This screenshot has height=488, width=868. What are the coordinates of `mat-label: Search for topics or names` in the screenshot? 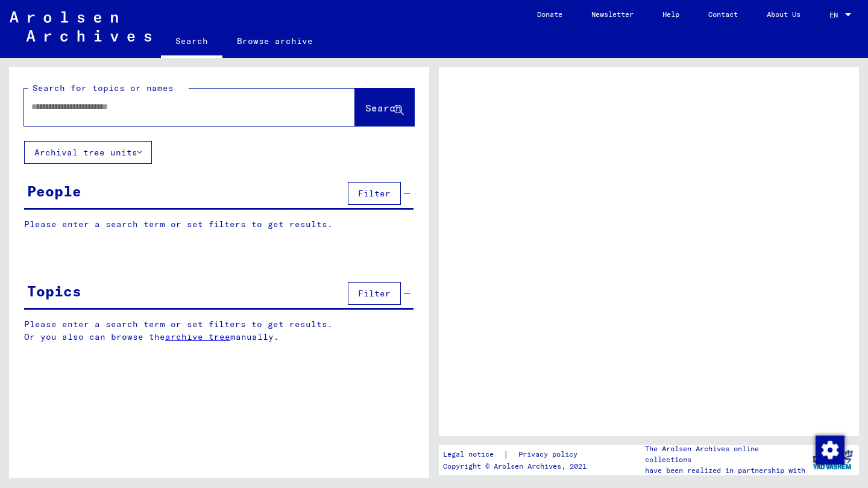 It's located at (103, 88).